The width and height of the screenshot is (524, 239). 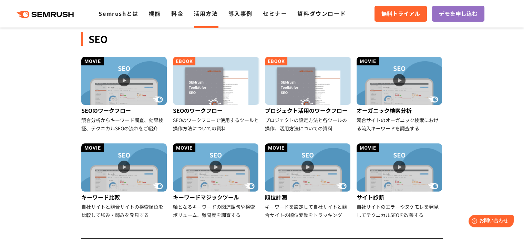 I want to click on div: 自社サイトと競合サイトの検索順位を比較して強み・弱みを発見する, so click(x=124, y=211).